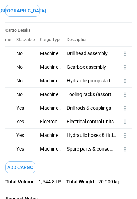  I want to click on div: Drill rods & couplings, so click(94, 108).